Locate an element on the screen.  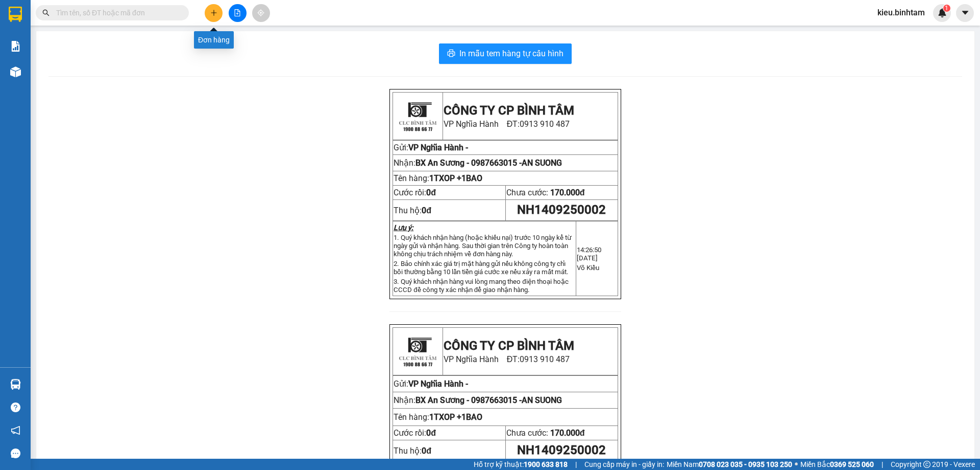
sup: 1 is located at coordinates (947, 8).